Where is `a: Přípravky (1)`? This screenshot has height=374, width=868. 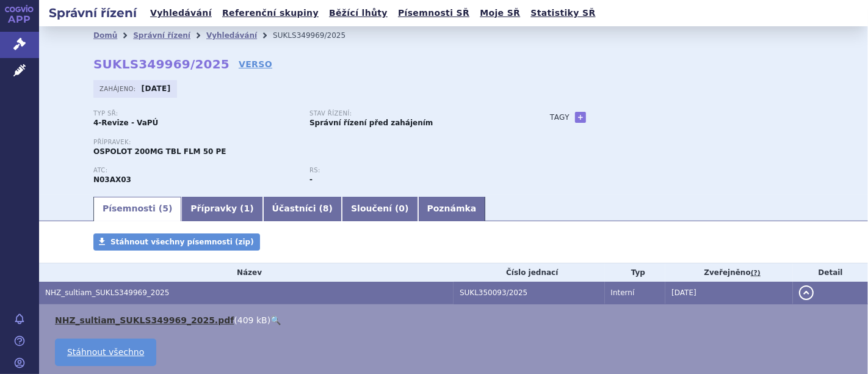 a: Přípravky (1) is located at coordinates (222, 209).